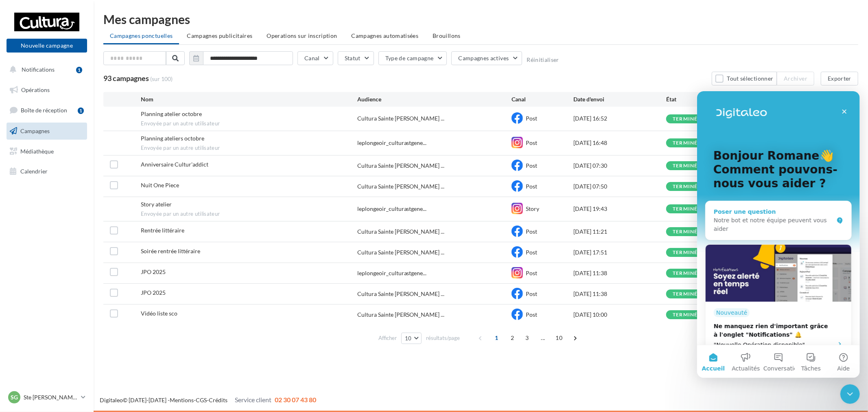 The width and height of the screenshot is (868, 412). I want to click on span: Calendrier, so click(34, 171).